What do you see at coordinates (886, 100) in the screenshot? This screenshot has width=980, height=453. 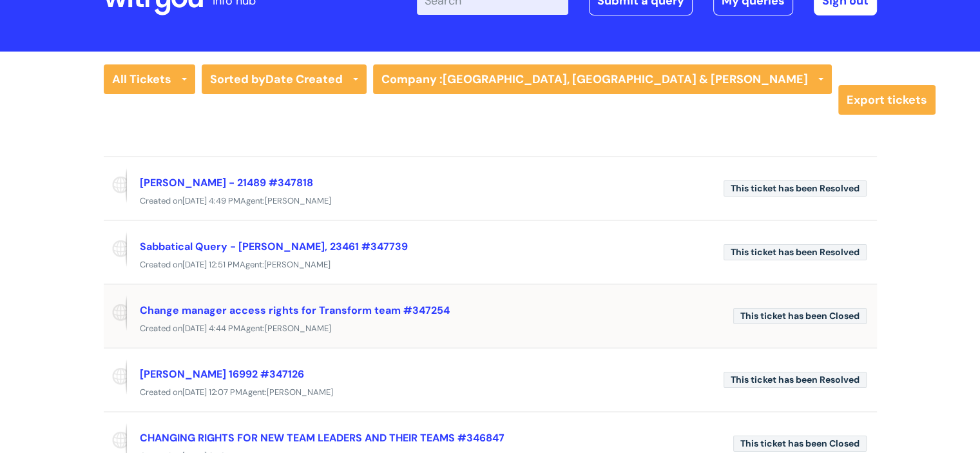 I see `a: Export tickets` at bounding box center [886, 100].